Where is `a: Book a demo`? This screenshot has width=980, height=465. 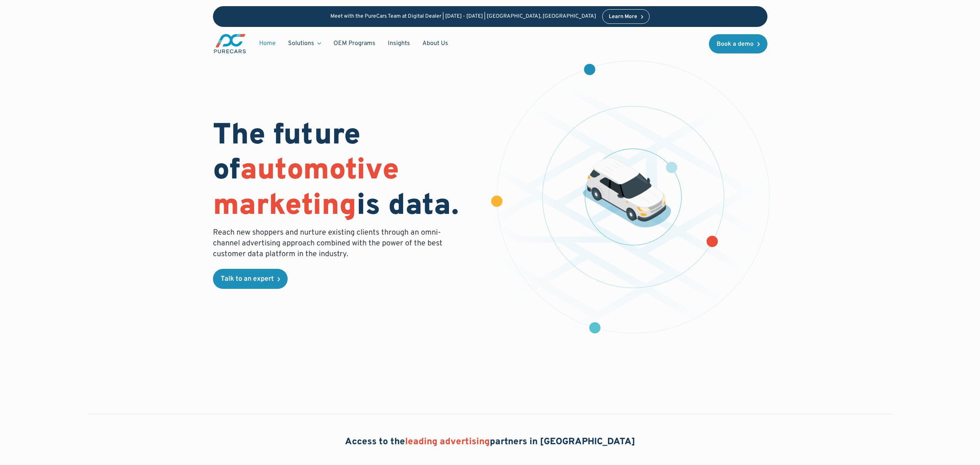 a: Book a demo is located at coordinates (738, 44).